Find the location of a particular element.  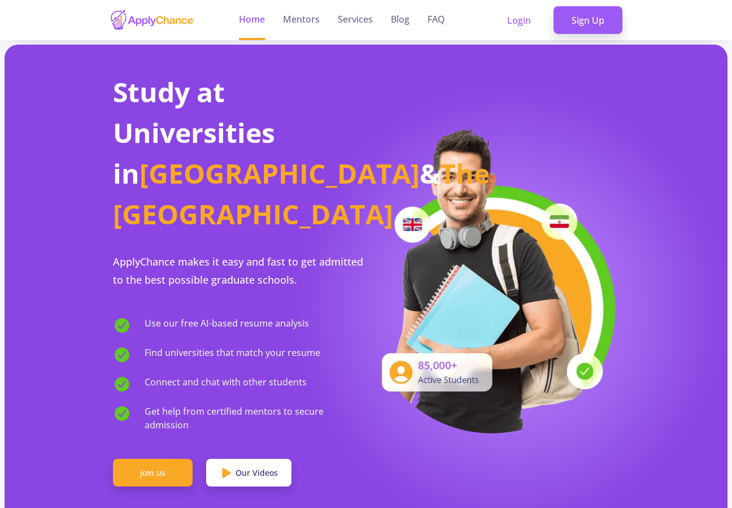

span: Study at Universities in is located at coordinates (194, 132).